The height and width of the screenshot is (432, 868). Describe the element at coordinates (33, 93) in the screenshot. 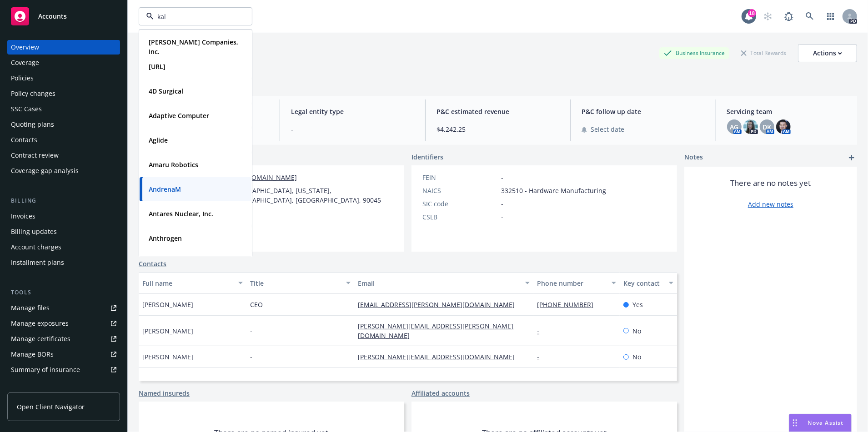

I see `div: Policy changes` at that location.